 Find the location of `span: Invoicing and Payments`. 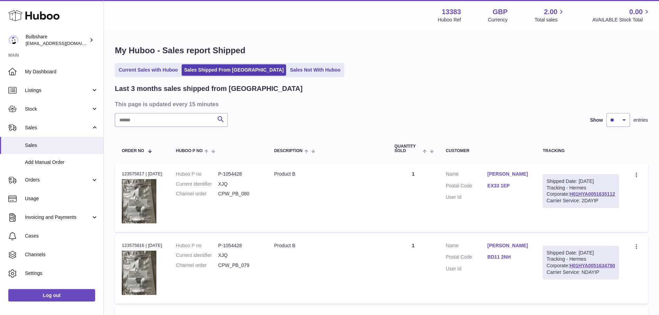

span: Invoicing and Payments is located at coordinates (58, 217).